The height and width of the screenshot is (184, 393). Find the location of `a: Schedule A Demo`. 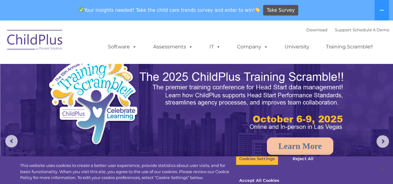

a: Schedule A Demo is located at coordinates (371, 30).